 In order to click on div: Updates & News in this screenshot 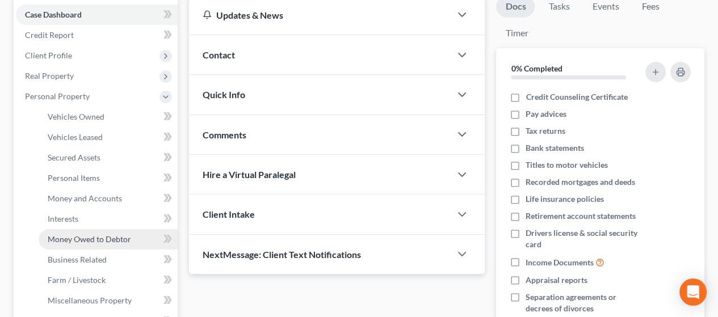, I will do `click(319, 15)`.